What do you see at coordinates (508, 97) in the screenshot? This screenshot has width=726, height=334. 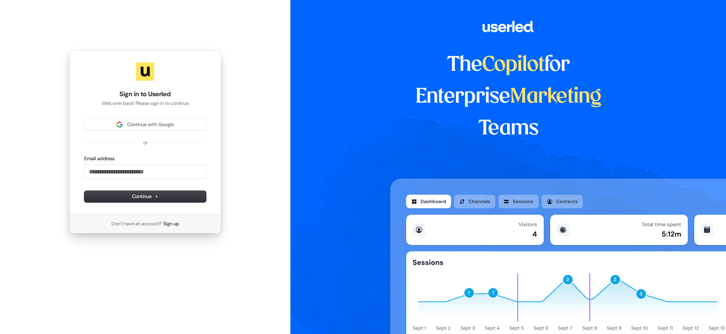 I see `h1: The for Enterprise Teams` at bounding box center [508, 97].